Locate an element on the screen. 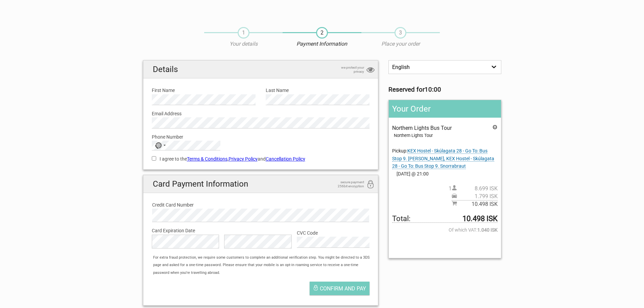 This screenshot has height=308, width=644. label: Phone Number is located at coordinates (261, 137).